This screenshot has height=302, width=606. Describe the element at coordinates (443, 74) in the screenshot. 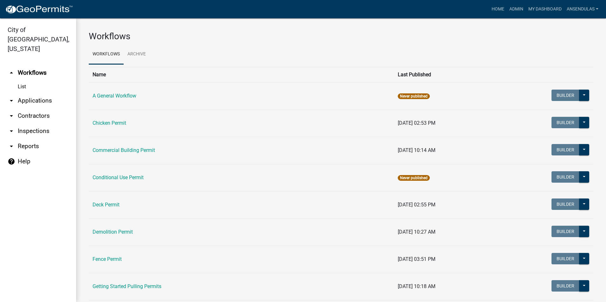

I see `th: Last Published` at that location.